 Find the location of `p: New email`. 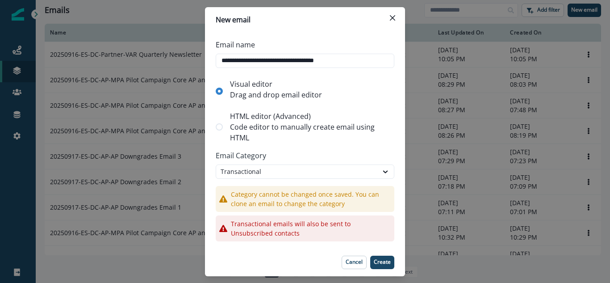

p: New email is located at coordinates (233, 20).